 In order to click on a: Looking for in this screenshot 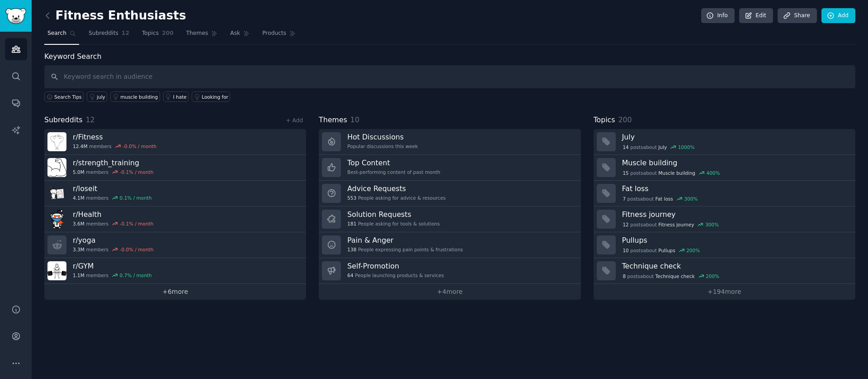, I will do `click(211, 96)`.